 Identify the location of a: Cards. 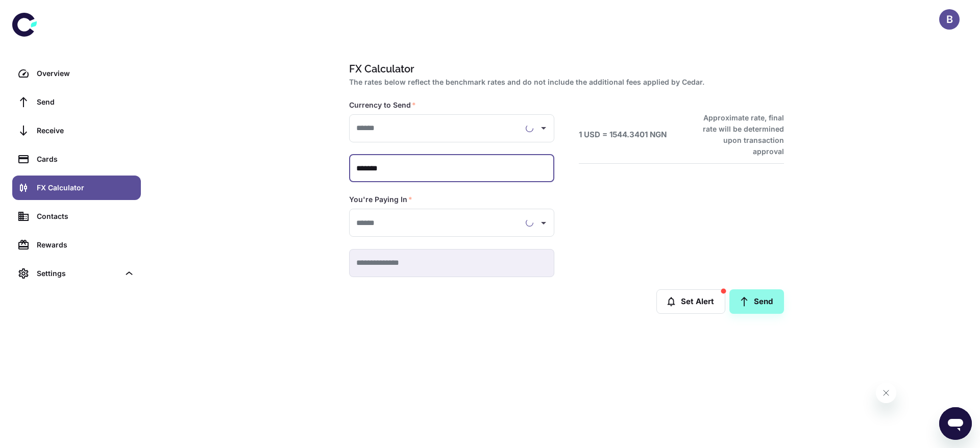
(76, 159).